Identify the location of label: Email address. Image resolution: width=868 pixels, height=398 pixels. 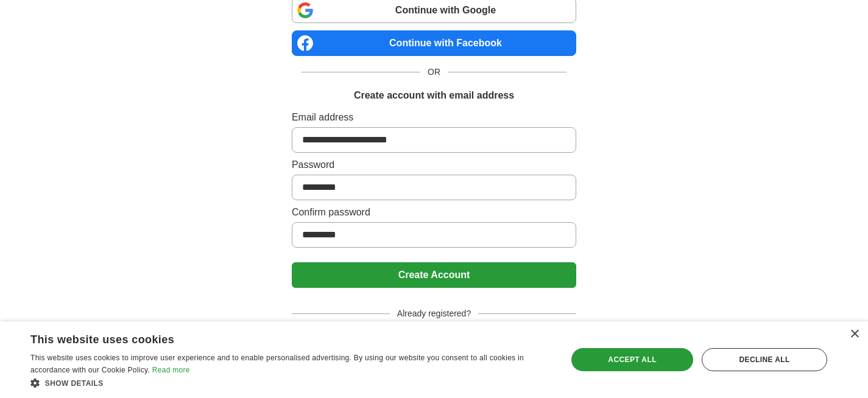
(434, 118).